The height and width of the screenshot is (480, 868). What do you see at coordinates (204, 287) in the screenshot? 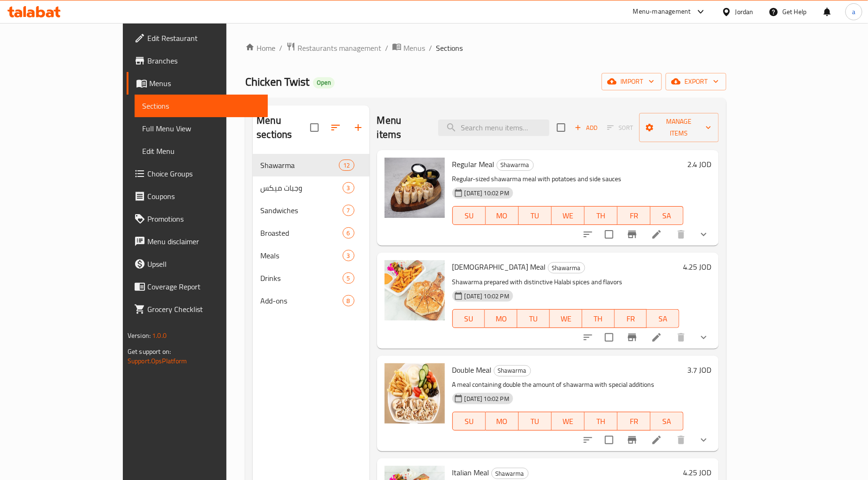
I see `span: Coverage Report` at bounding box center [204, 287].